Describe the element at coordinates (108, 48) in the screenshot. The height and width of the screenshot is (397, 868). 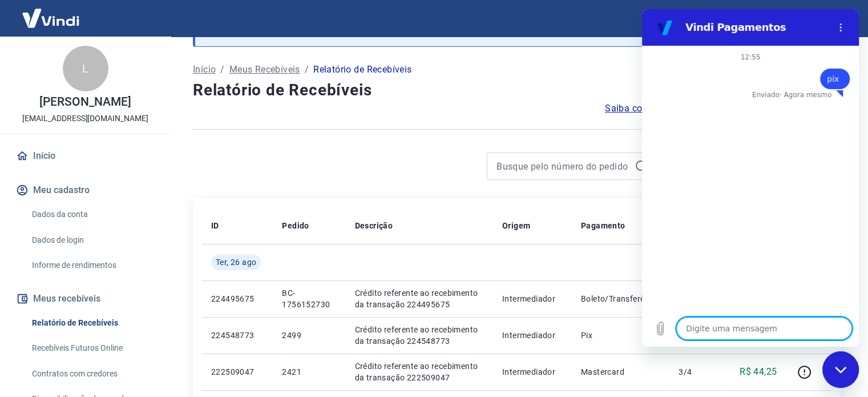
I see `p: 12:55` at that location.